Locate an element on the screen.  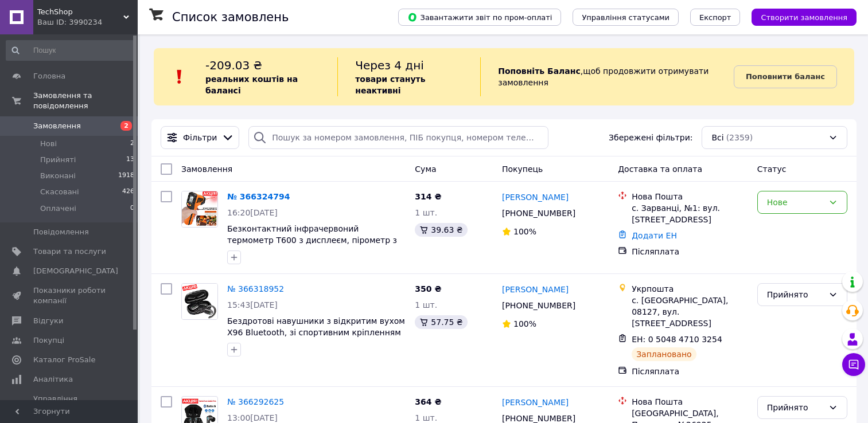
span: Завантажити звіт по пром-оплаті is located at coordinates (480, 17).